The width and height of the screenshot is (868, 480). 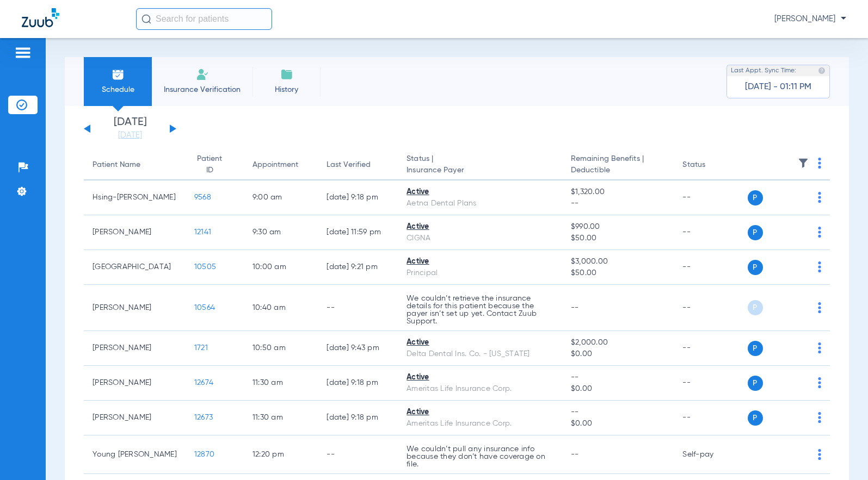 I want to click on div: Appointment, so click(x=276, y=165).